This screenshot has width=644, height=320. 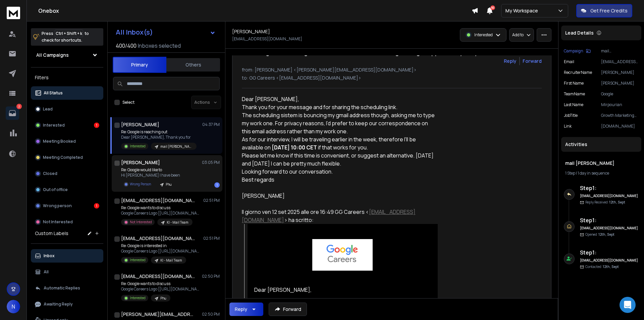 What do you see at coordinates (50, 174) in the screenshot?
I see `p: Closed` at bounding box center [50, 174].